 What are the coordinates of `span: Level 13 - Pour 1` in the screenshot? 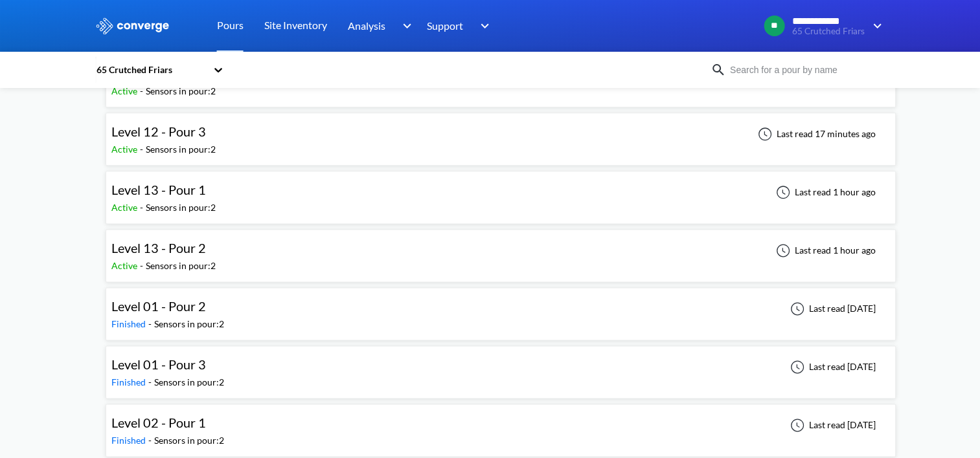 It's located at (159, 189).